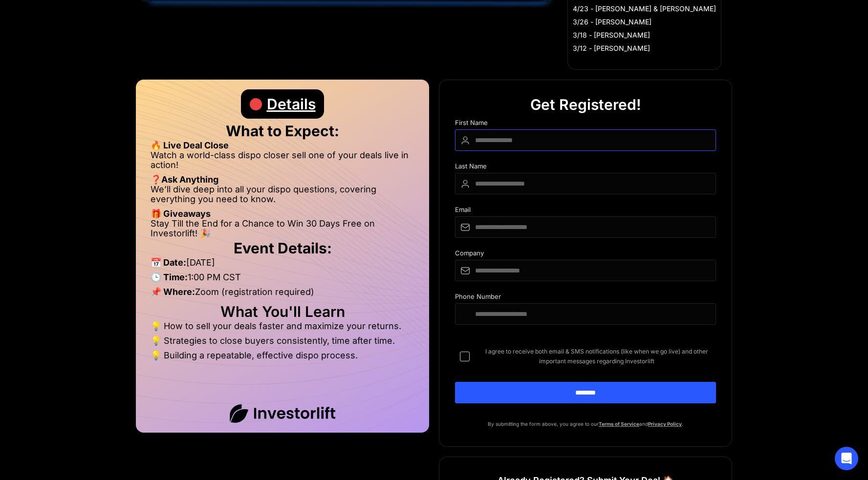  I want to click on strong: Terms of Service, so click(618, 424).